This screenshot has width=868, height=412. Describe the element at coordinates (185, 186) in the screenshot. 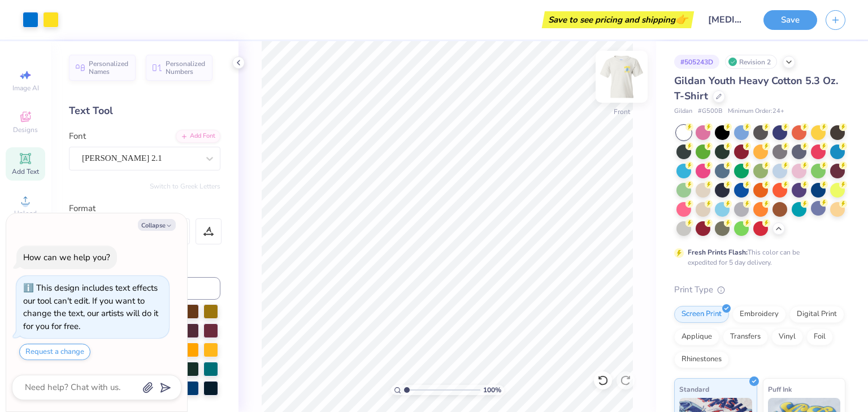

I see `button: Switch to Greek Letters` at that location.